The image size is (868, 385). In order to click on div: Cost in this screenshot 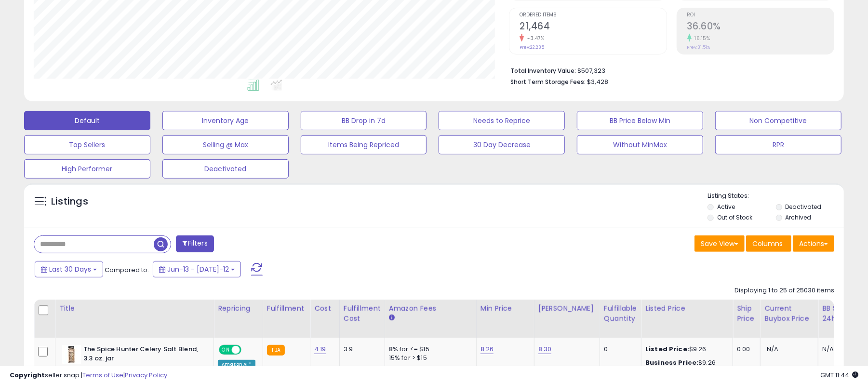, I will do `click(325, 308)`.